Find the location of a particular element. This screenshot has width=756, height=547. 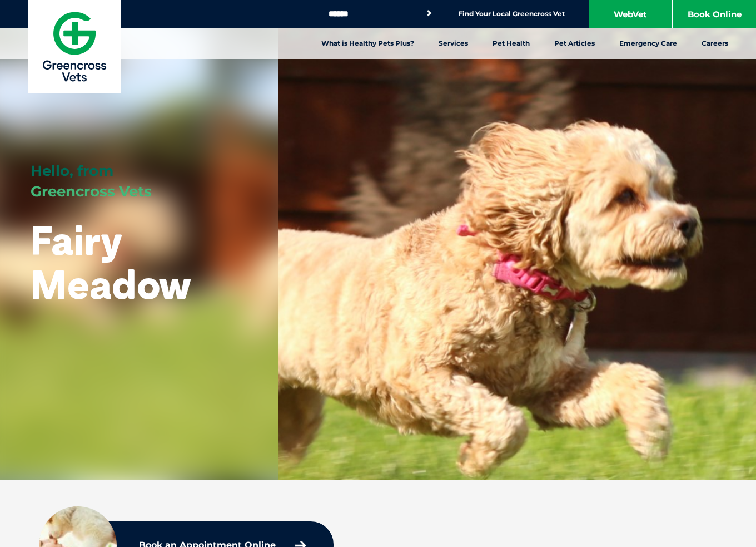

a: Pet Articles is located at coordinates (574, 43).